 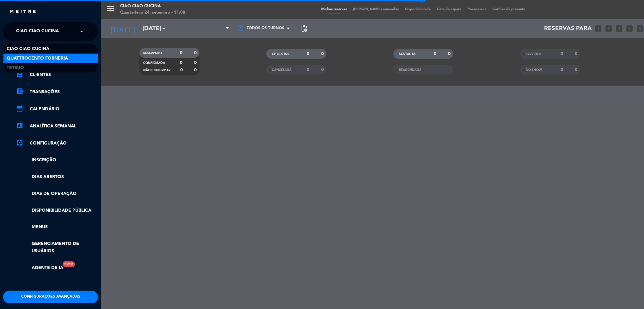 I want to click on a: Menus, so click(x=57, y=226).